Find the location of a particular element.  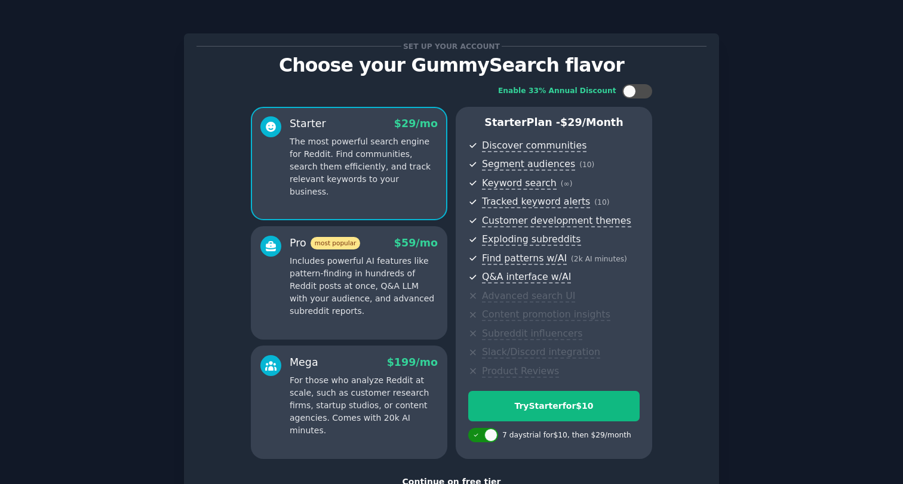

div: Mega is located at coordinates (304, 363).